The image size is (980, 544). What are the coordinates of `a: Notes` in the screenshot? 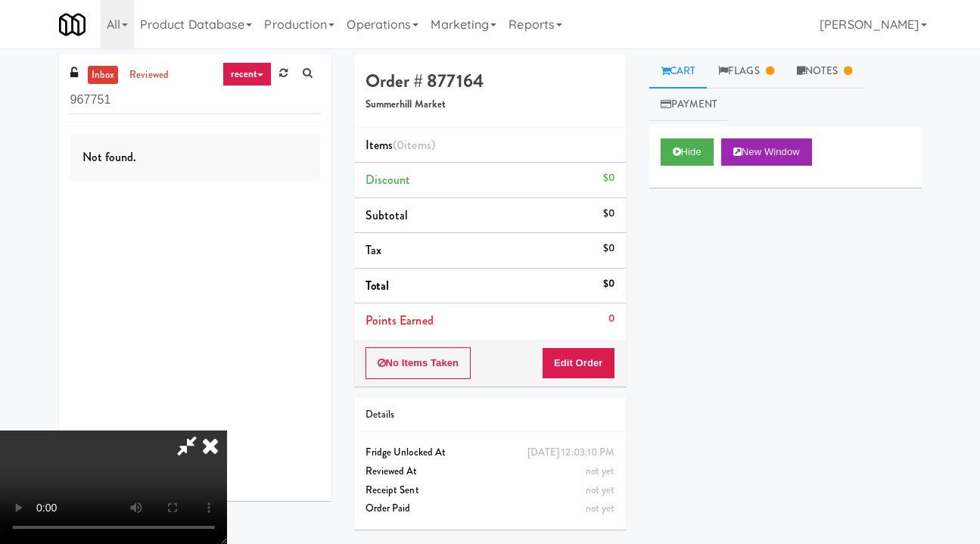 It's located at (824, 71).